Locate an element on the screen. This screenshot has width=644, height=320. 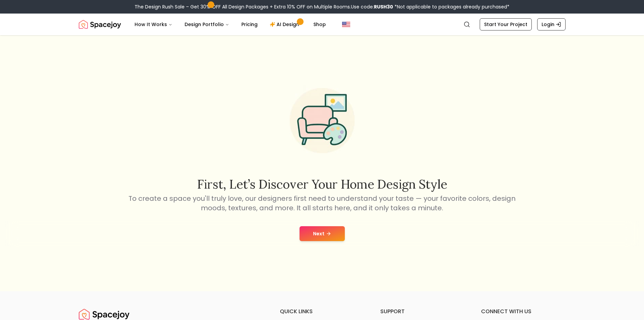
a: Login is located at coordinates (551, 24).